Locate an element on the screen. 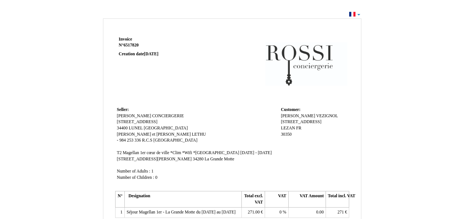  span: 0.00 is located at coordinates (320, 212).